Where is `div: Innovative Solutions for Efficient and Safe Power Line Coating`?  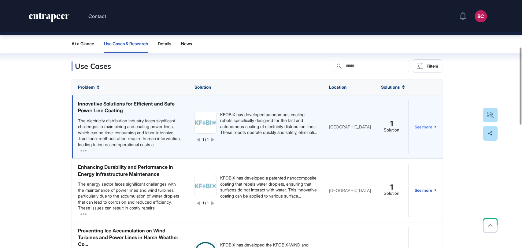 div: Innovative Solutions for Efficient and Safe Power Line Coating is located at coordinates (130, 107).